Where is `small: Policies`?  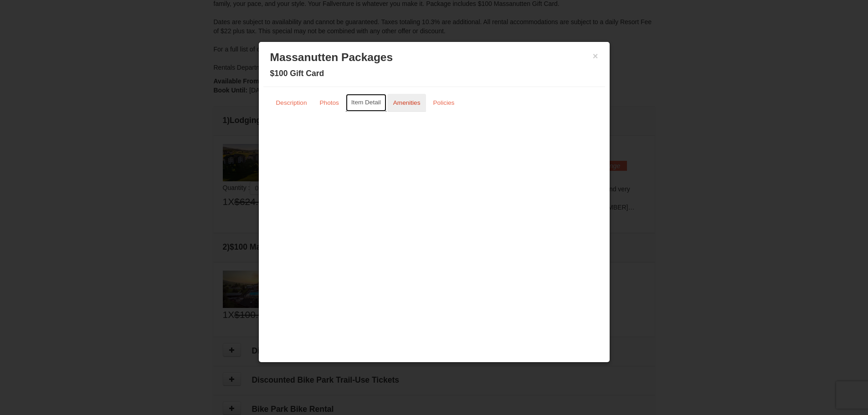 small: Policies is located at coordinates (443, 103).